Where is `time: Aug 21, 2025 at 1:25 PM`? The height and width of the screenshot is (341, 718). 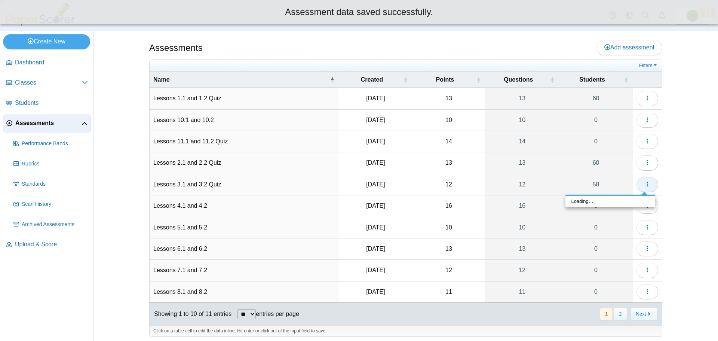
time: Aug 21, 2025 at 1:25 PM is located at coordinates (376, 162).